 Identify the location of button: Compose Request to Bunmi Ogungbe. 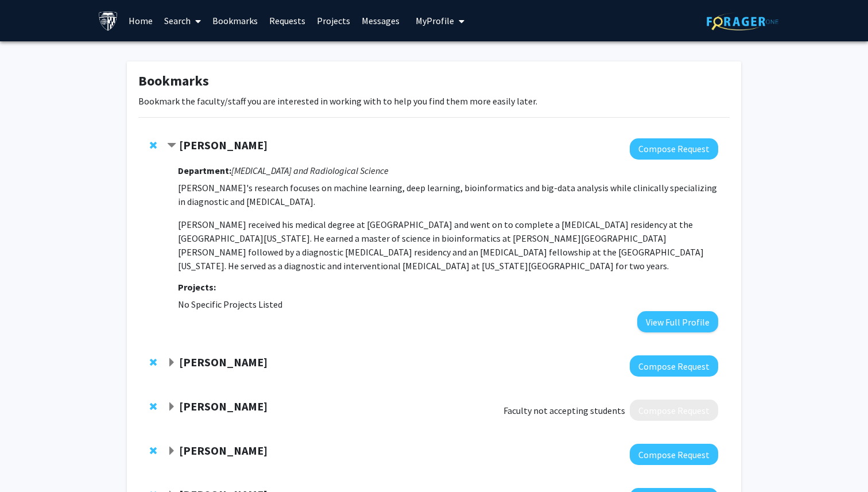
(674, 455).